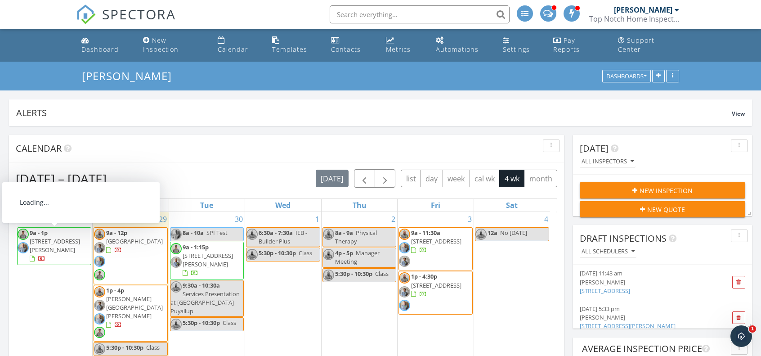  I want to click on div: Metrics, so click(398, 49).